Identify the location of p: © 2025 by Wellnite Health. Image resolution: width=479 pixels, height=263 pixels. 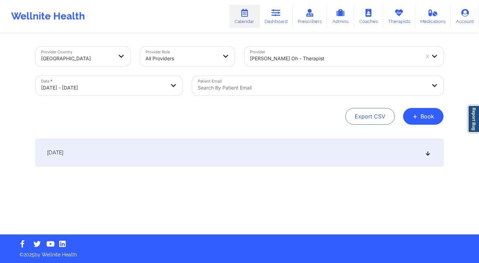
(240, 252).